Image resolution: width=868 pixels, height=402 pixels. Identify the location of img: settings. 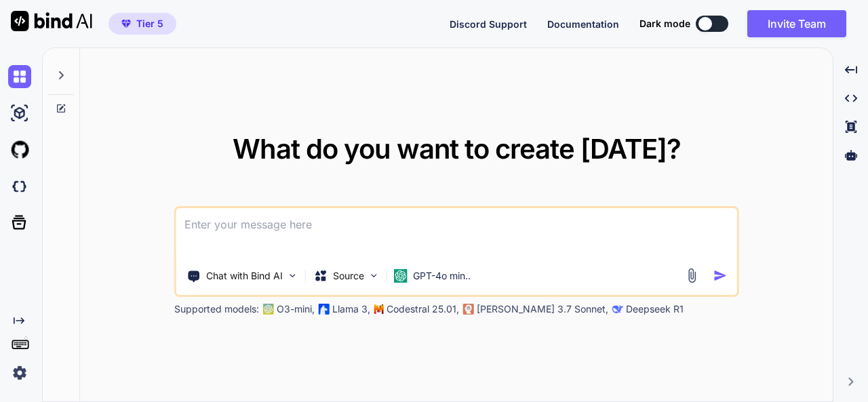
(20, 372).